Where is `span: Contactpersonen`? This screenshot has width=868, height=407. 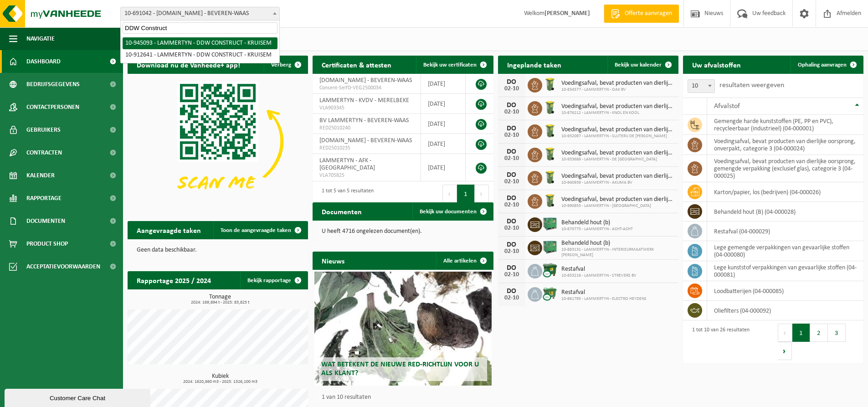 span: Contactpersonen is located at coordinates (53, 107).